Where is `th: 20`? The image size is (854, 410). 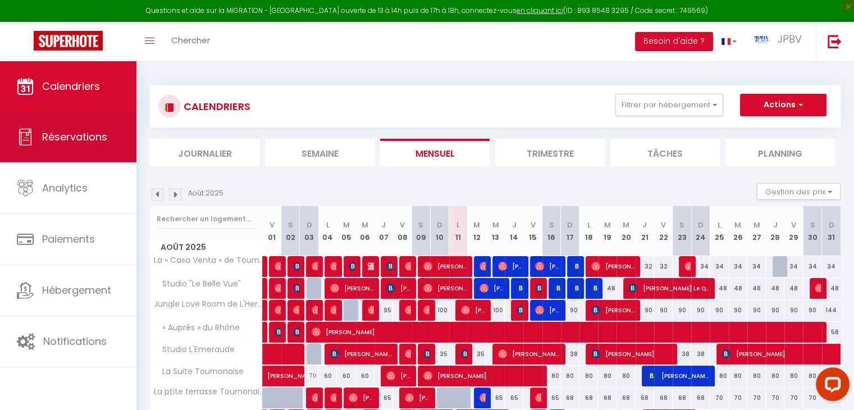 th: 20 is located at coordinates (626, 231).